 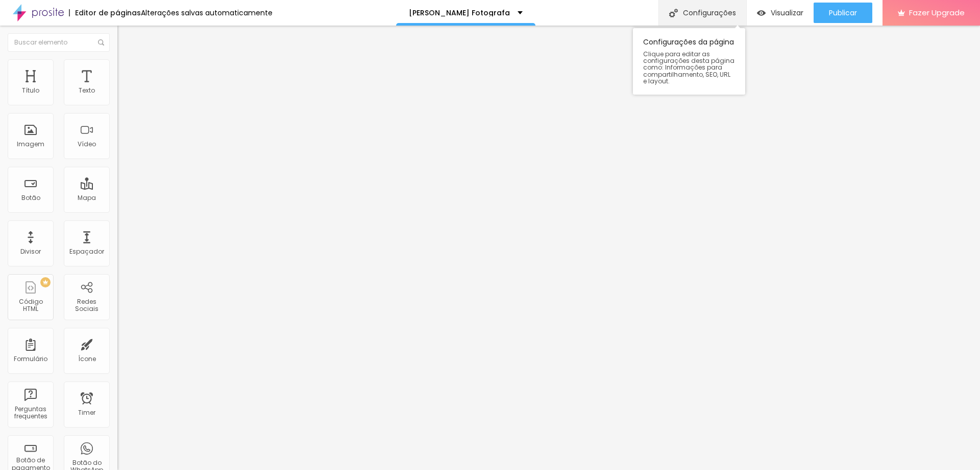 What do you see at coordinates (58, 43) in the screenshot?
I see `input: Buscar elemento` at bounding box center [58, 43].